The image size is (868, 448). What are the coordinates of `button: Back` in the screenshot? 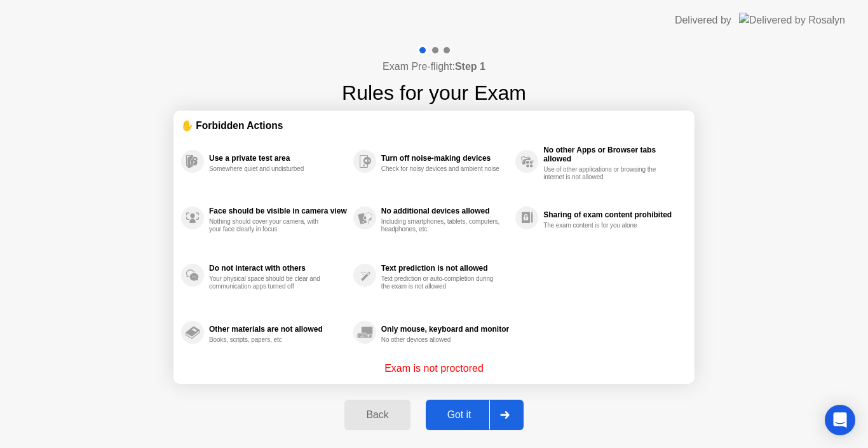 It's located at (377, 415).